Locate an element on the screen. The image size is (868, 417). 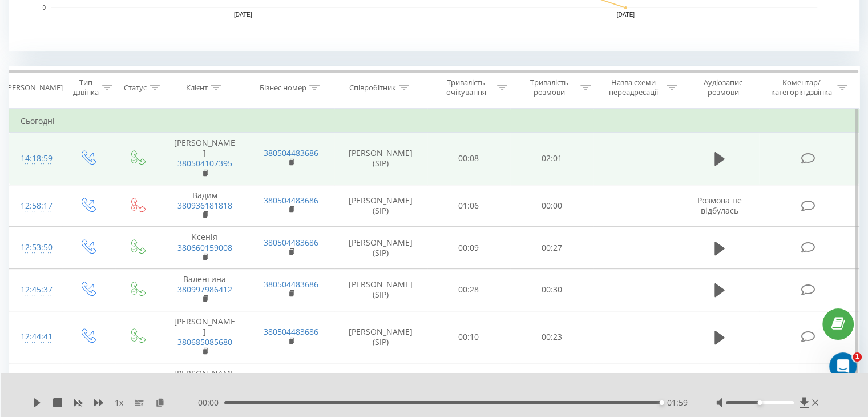
td: 00:28 is located at coordinates (468, 289).